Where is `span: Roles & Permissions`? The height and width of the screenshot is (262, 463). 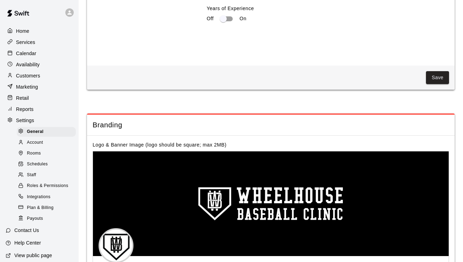
span: Roles & Permissions is located at coordinates (47, 186).